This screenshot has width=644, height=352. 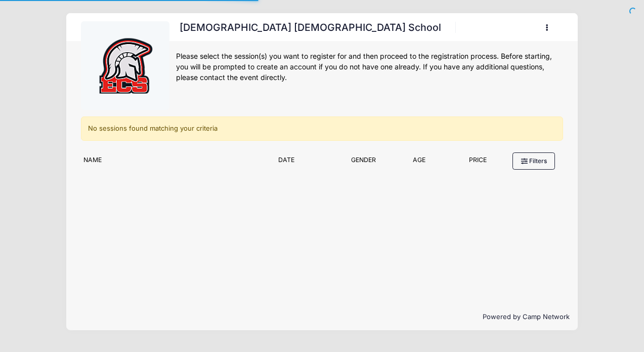 I want to click on div: Please select the session(s) you want to register for and then proceed to the registration proces..., so click(x=370, y=67).